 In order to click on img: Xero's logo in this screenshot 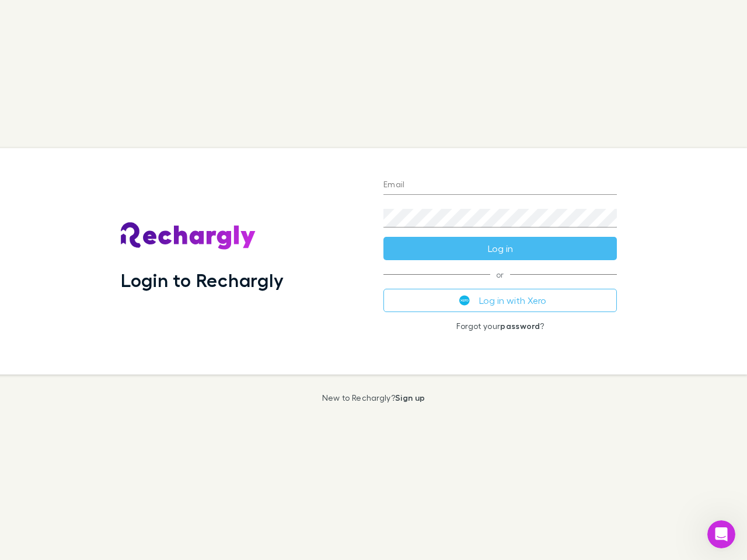, I will do `click(464, 300)`.